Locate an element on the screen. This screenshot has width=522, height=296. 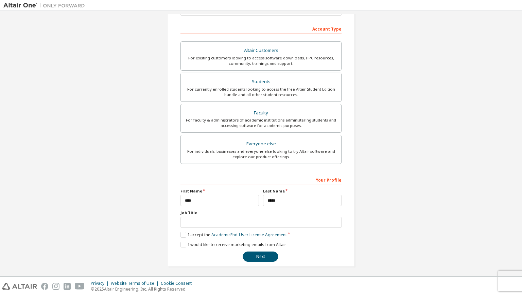
button: Next is located at coordinates (260, 257).